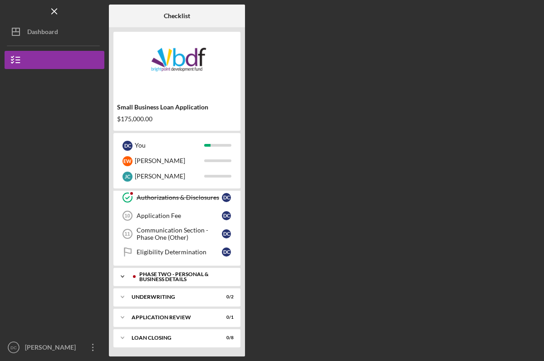 Image resolution: width=544 pixels, height=361 pixels. Describe the element at coordinates (177, 252) in the screenshot. I see `a: Eligibility DeterminationDC` at that location.